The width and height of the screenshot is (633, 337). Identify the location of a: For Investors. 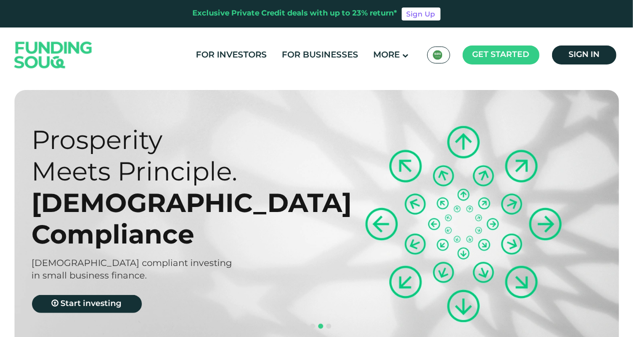
(232, 55).